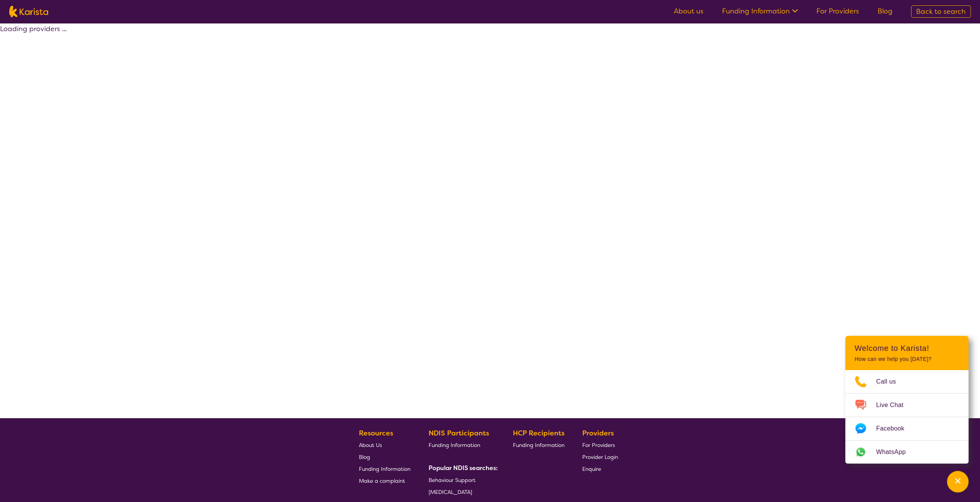 The width and height of the screenshot is (980, 502). I want to click on ul: Choose channel, so click(907, 417).